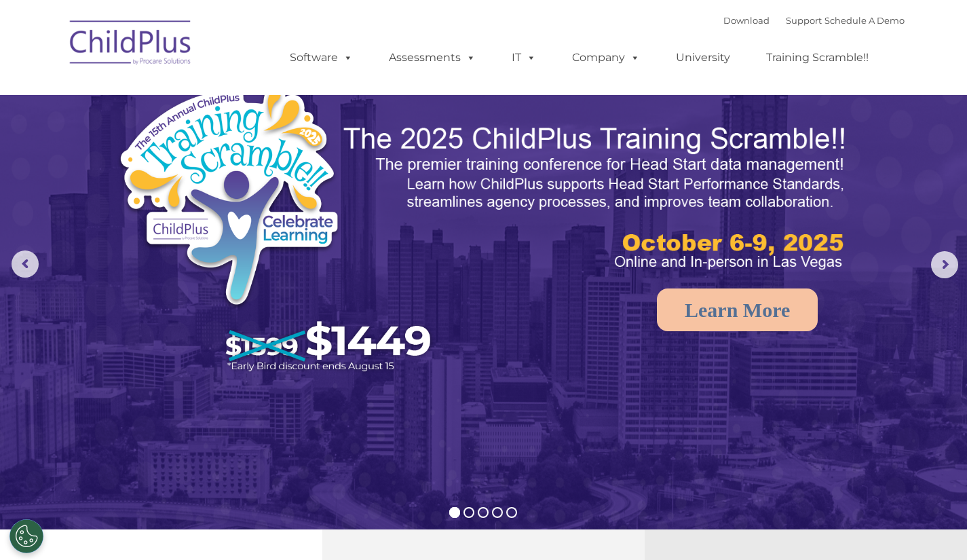  What do you see at coordinates (817, 58) in the screenshot?
I see `a: Training Scramble!!` at bounding box center [817, 58].